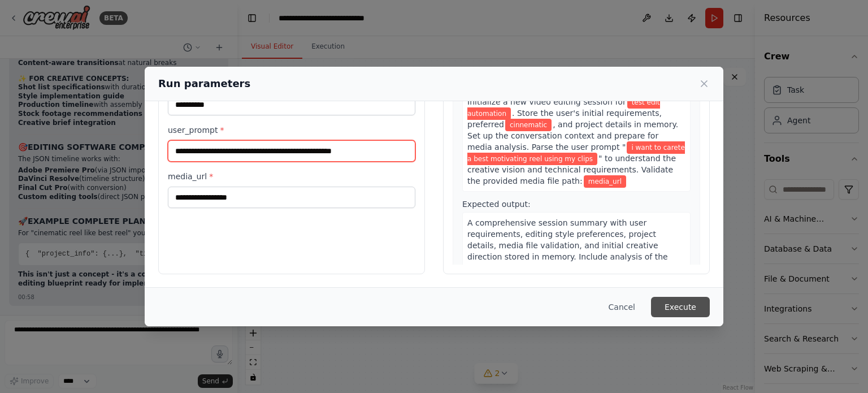 The width and height of the screenshot is (868, 393). I want to click on span: . Store the user's initial requirements, preferred, so click(565, 118).